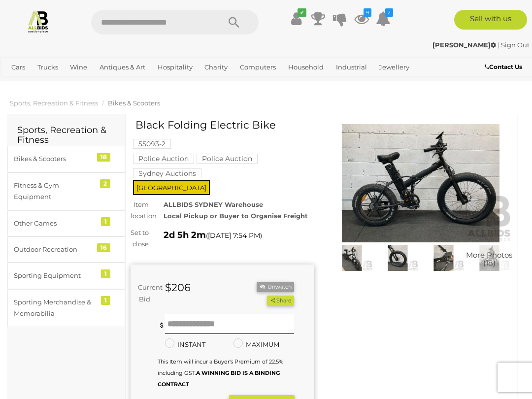  I want to click on a: Sign Out, so click(515, 45).